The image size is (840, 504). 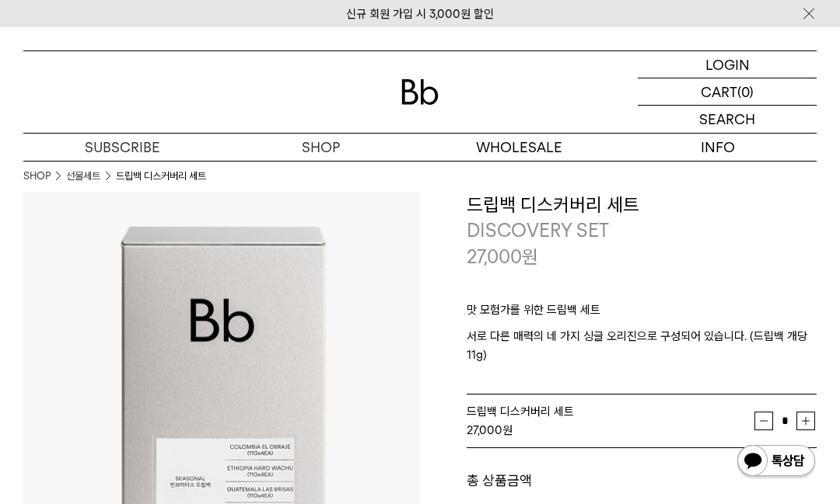 I want to click on p: 서로 다른 매력의 네 가지 싱글 오리진으로 구성되어 있습니다. (드립백 개당 11g), so click(x=641, y=346).